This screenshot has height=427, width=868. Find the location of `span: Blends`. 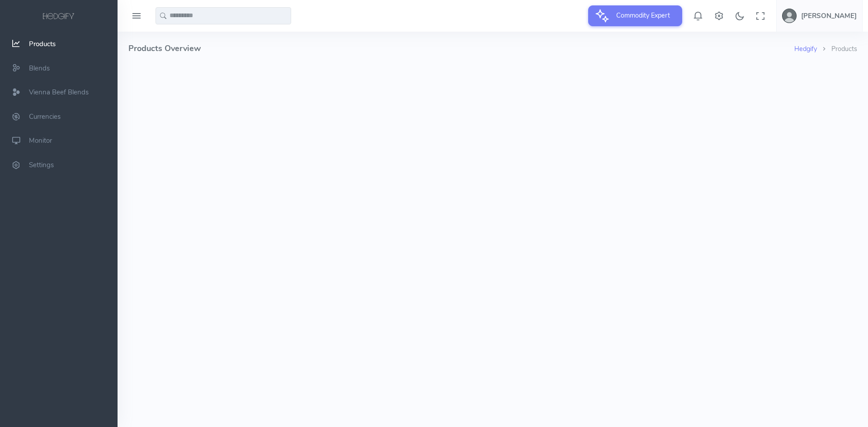

span: Blends is located at coordinates (39, 68).